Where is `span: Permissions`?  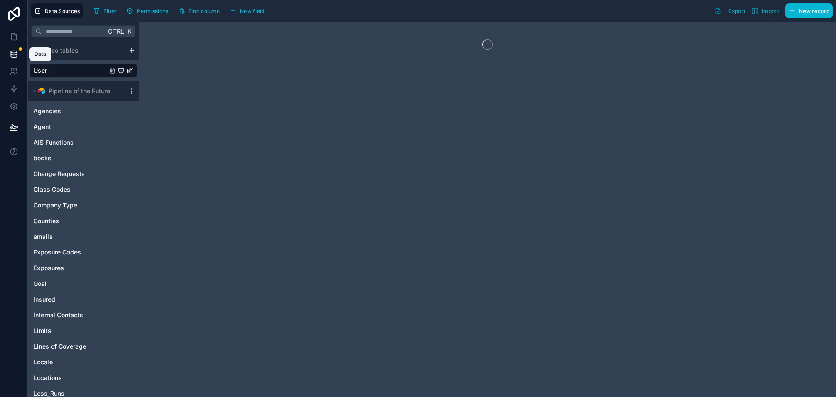
span: Permissions is located at coordinates (152, 11).